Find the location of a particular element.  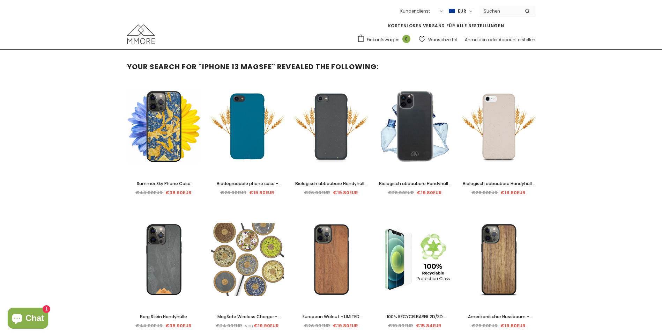

span: Your search for is located at coordinates (162, 67).